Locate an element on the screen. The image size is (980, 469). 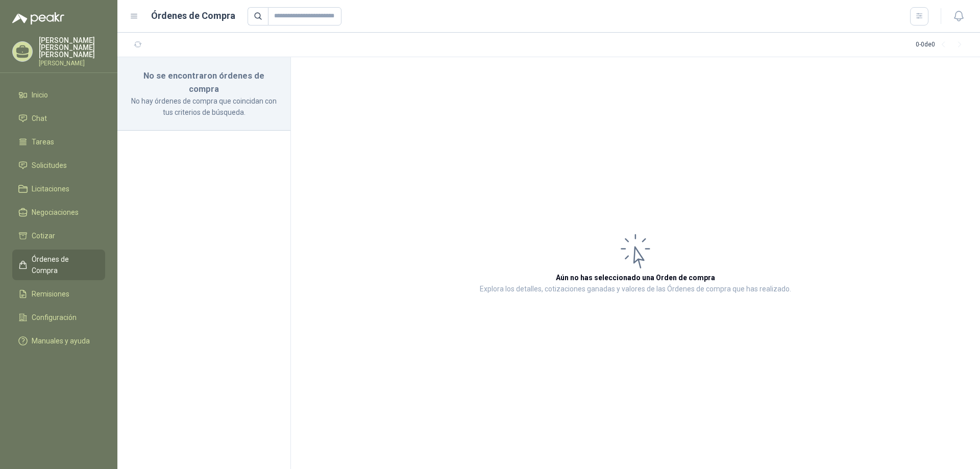
span: Remisiones is located at coordinates (51, 294).